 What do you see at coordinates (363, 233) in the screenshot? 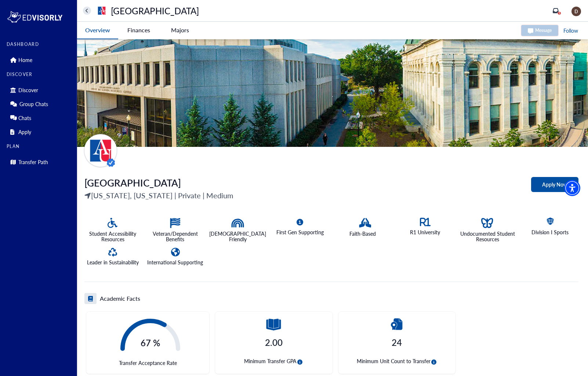
I see `p: Faith-Based` at bounding box center [363, 233].